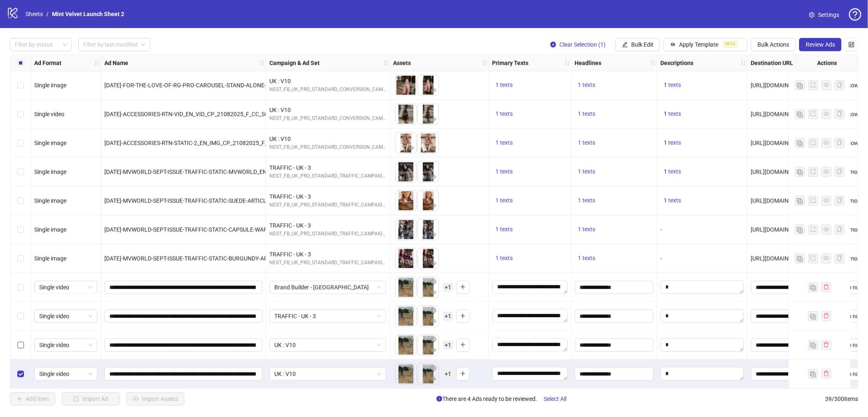 The height and width of the screenshot is (417, 868). Describe the element at coordinates (99, 63) in the screenshot. I see `div: Resize Ad Format column` at that location.